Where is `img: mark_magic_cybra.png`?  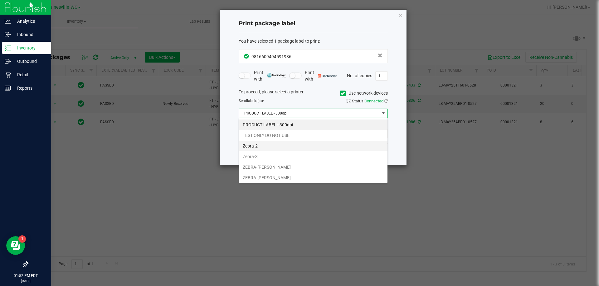 img: mark_magic_cybra.png is located at coordinates (276, 75).